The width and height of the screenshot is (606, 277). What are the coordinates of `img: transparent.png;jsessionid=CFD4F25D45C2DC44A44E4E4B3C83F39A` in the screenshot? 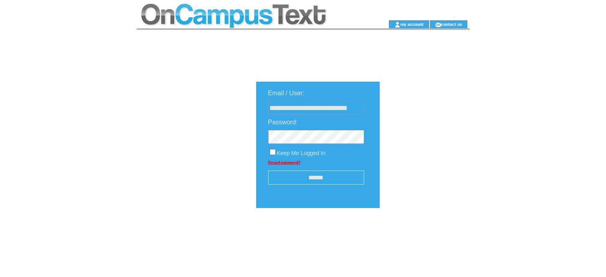 It's located at (423, 233).